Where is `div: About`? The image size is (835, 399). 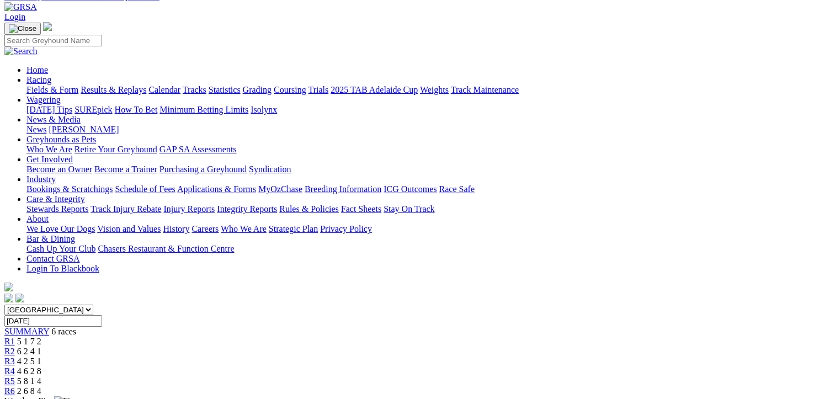 div: About is located at coordinates (428, 229).